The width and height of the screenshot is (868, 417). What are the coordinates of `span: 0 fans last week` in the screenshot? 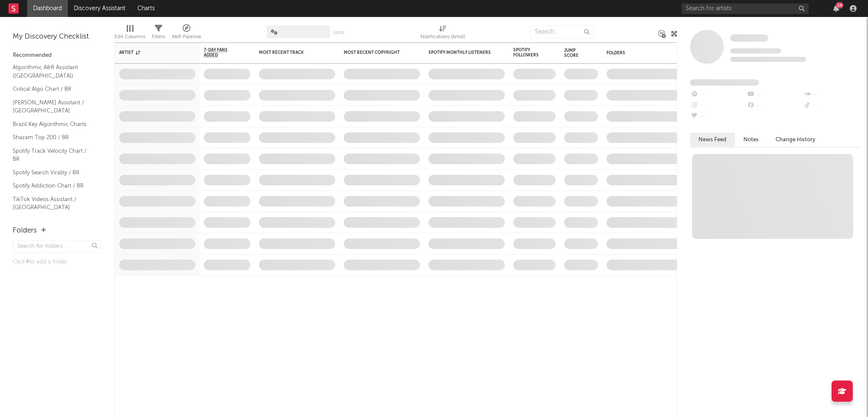 It's located at (768, 59).